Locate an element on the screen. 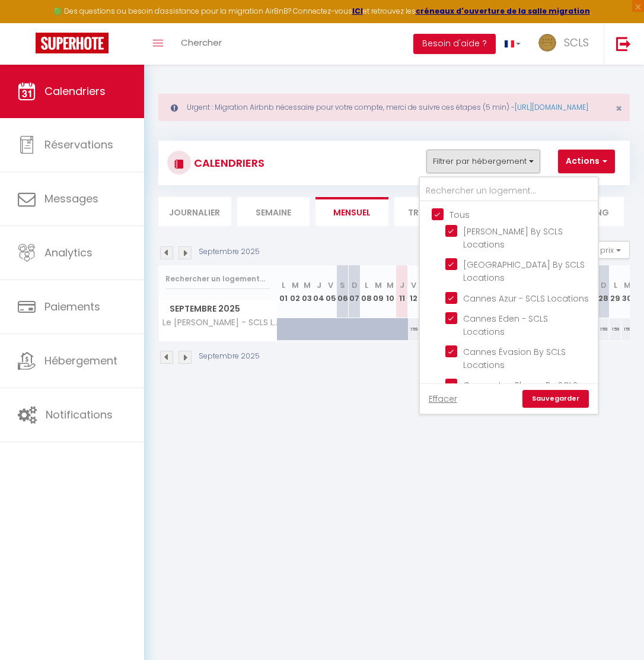 The height and width of the screenshot is (660, 644). button: Close is located at coordinates (619, 109).